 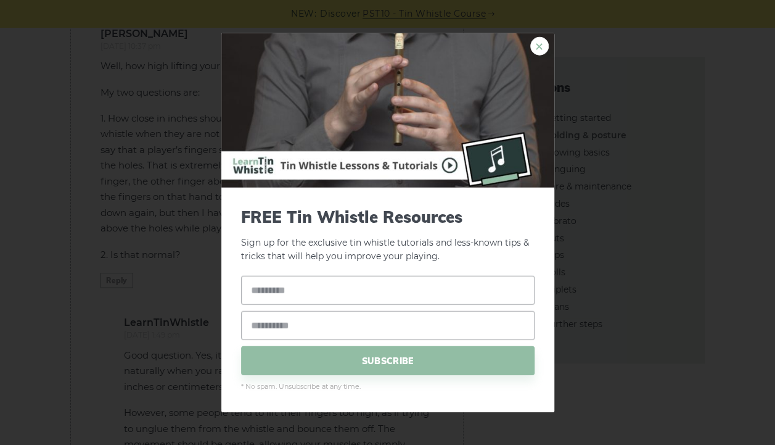 What do you see at coordinates (388, 387) in the screenshot?
I see `span: * No spam. Unsubscribe at any time.` at bounding box center [388, 387].